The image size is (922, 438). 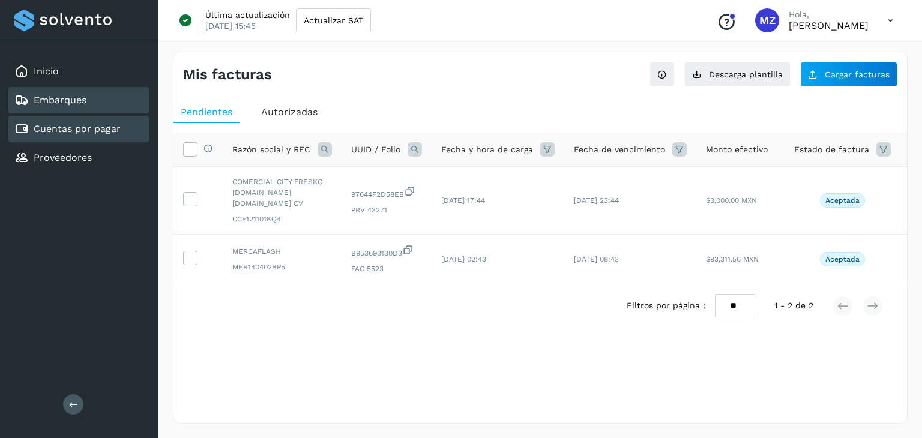 I want to click on span: B953693130D3, so click(x=387, y=252).